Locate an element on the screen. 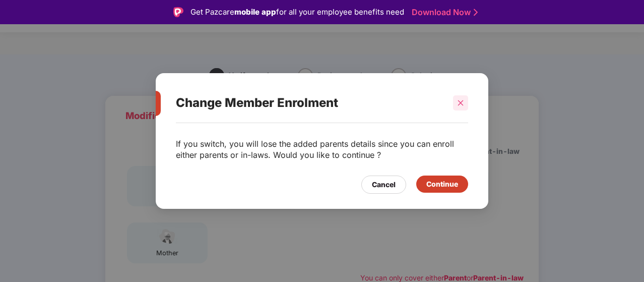 This screenshot has height=282, width=644. div: Continue is located at coordinates (442, 184).